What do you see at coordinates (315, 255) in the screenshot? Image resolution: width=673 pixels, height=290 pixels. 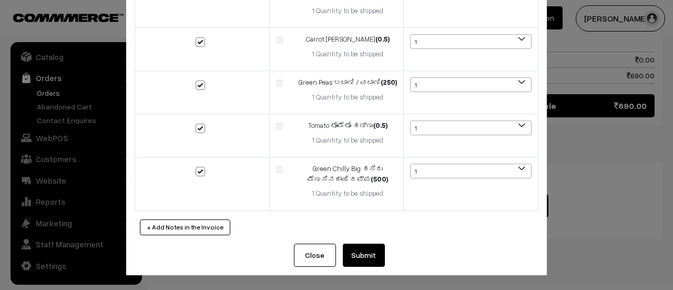 I see `button: Close` at bounding box center [315, 255].